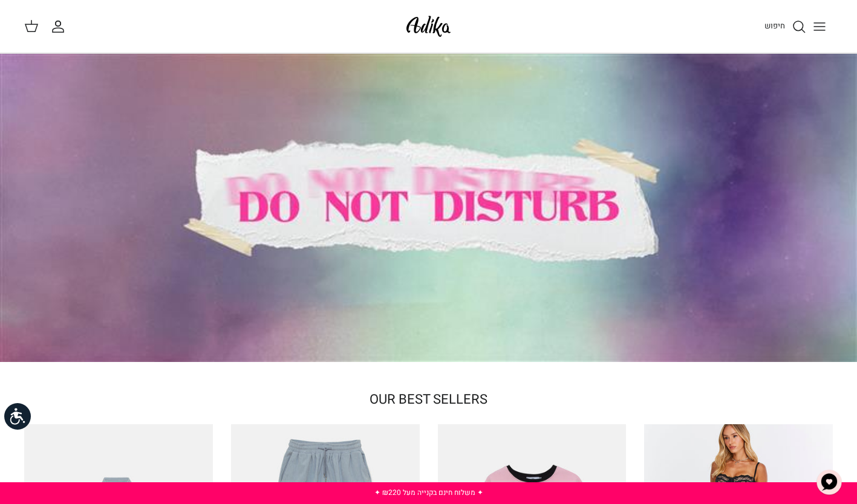  Describe the element at coordinates (428, 400) in the screenshot. I see `span: OUR BEST SELLERS` at that location.